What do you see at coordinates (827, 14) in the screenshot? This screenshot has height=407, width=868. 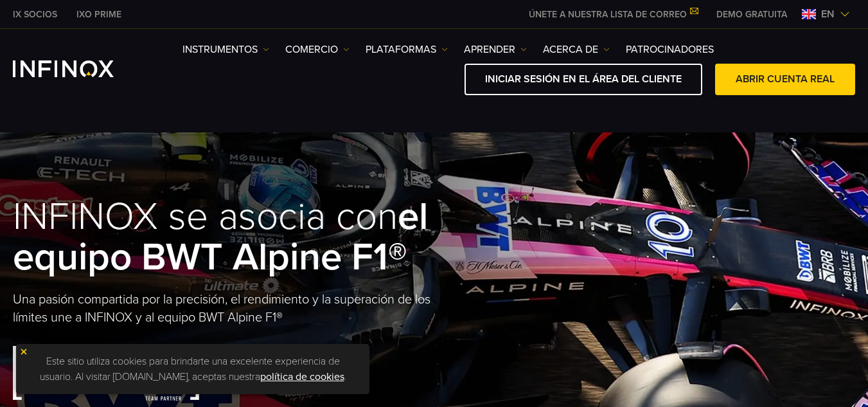 I see `font: en` at bounding box center [827, 14].